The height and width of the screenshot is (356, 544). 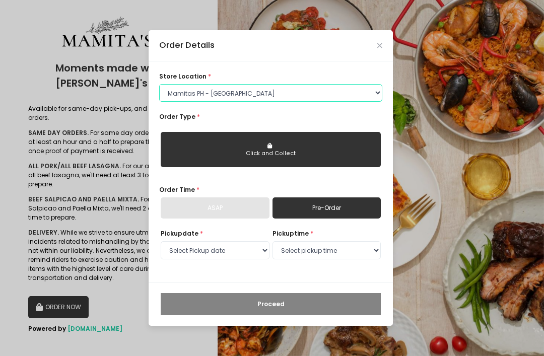 What do you see at coordinates (271, 304) in the screenshot?
I see `button: Proceed` at bounding box center [271, 304].